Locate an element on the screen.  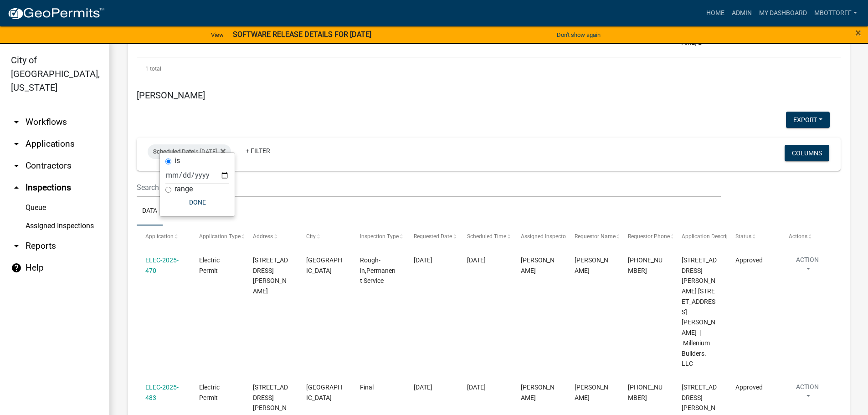
label: is is located at coordinates (177, 161).